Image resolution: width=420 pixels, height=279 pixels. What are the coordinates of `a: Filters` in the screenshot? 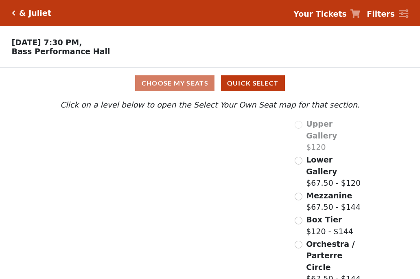 It's located at (387, 14).